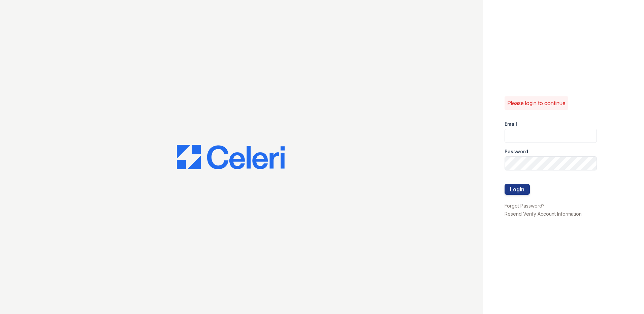 The height and width of the screenshot is (314, 644). What do you see at coordinates (517, 190) in the screenshot?
I see `button: Login` at bounding box center [517, 190].